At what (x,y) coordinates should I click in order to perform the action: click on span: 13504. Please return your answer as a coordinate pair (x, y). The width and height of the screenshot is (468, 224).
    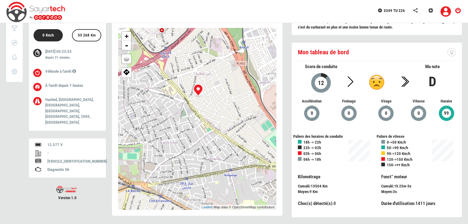
    Looking at the image, I should click on (316, 186).